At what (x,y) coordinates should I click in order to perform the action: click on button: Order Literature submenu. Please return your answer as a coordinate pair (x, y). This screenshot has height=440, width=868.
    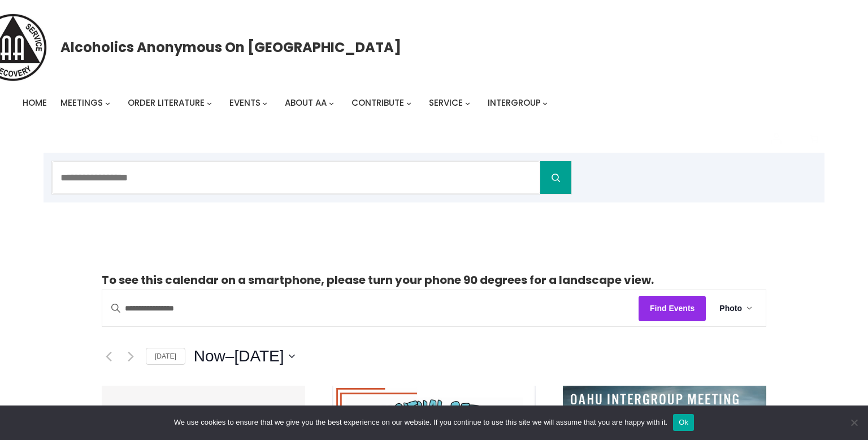
    Looking at the image, I should click on (209, 103).